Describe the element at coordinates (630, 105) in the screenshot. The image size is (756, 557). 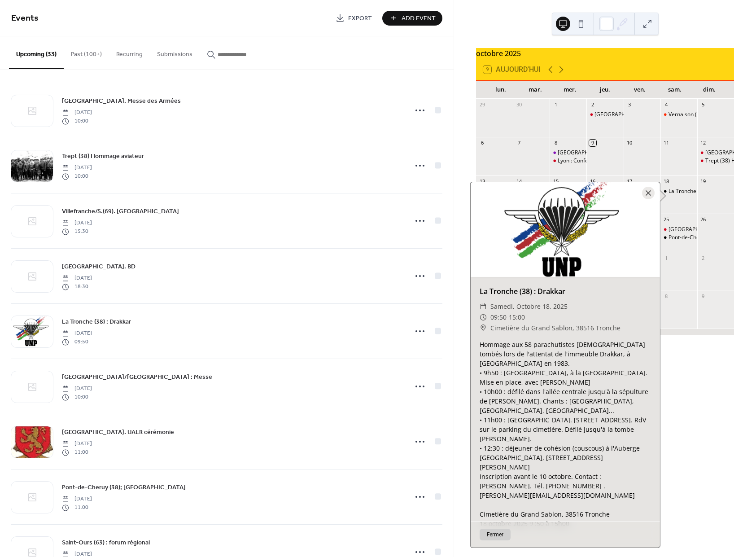
I see `div: 3` at that location.